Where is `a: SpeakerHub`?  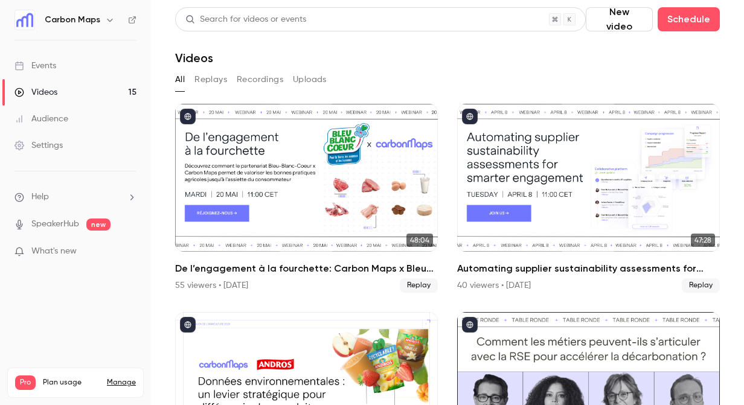 a: SpeakerHub is located at coordinates (55, 224).